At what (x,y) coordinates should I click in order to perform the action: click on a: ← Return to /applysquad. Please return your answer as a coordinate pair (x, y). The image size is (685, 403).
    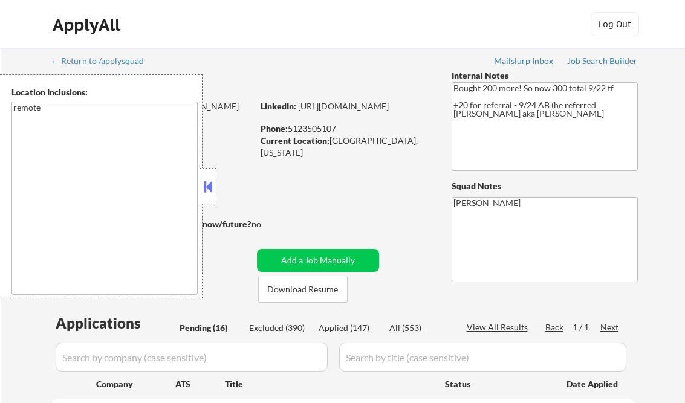
    Looking at the image, I should click on (103, 62).